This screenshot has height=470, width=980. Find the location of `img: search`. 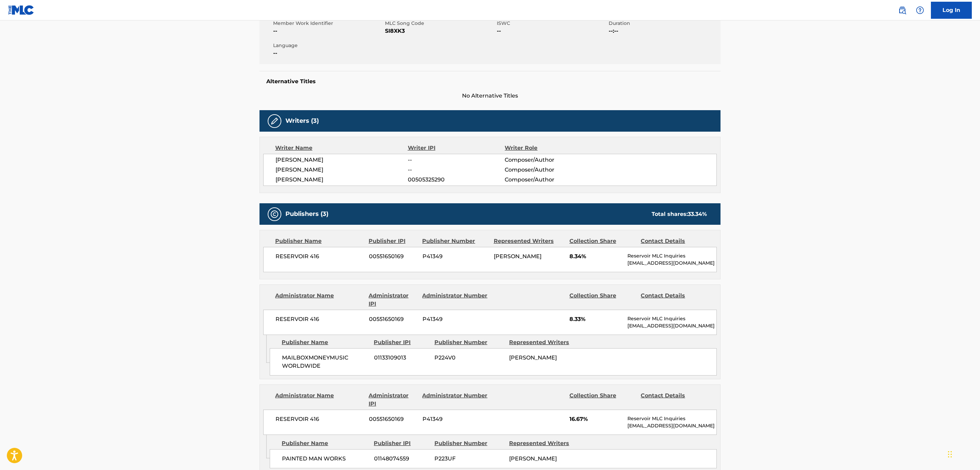

img: search is located at coordinates (903, 11).